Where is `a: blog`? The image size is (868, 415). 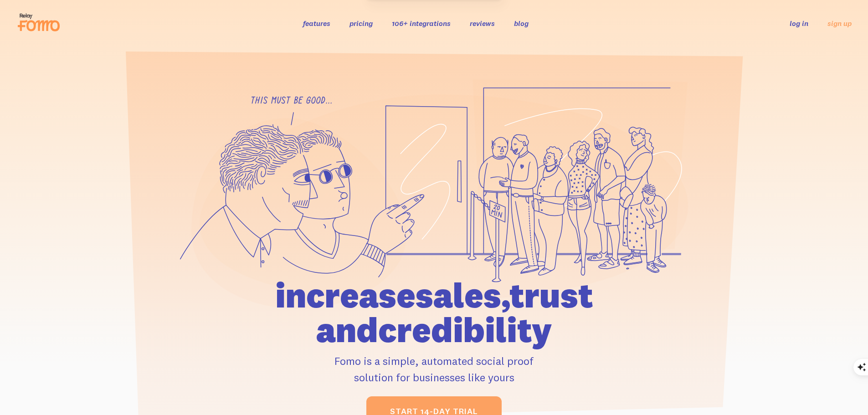
a: blog is located at coordinates (521, 23).